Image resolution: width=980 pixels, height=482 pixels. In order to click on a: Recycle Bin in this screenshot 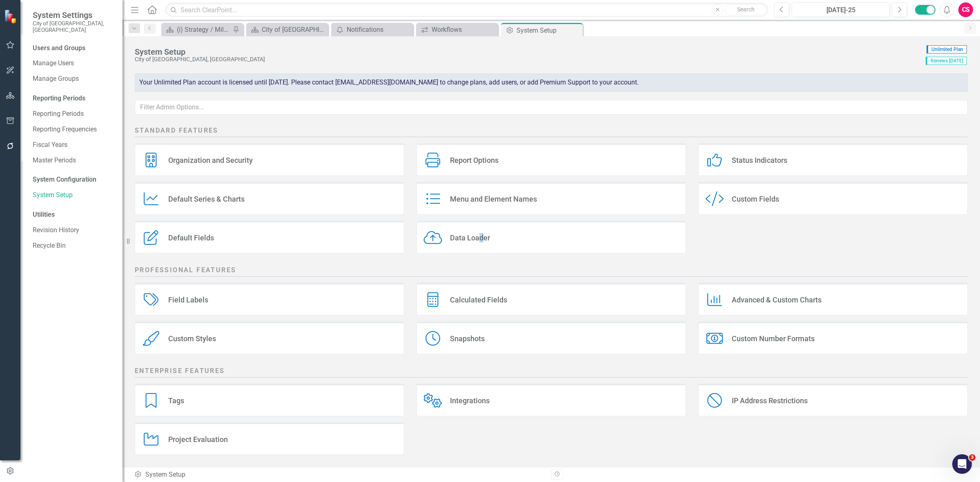, I will do `click(74, 245)`.